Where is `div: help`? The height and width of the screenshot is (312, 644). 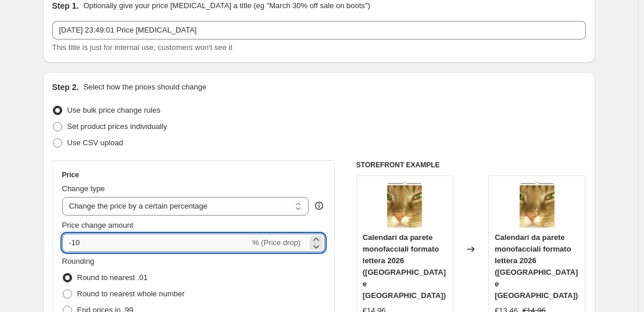
div: help is located at coordinates (319, 206).